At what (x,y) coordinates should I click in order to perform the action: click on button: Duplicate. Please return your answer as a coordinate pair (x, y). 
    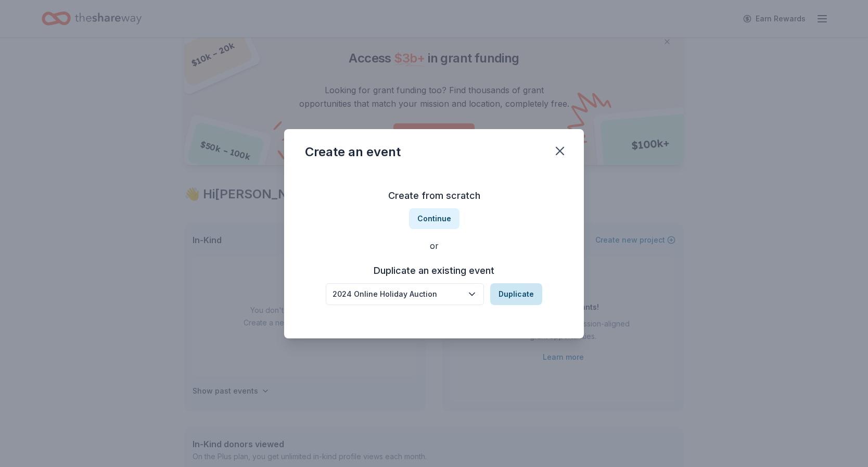
    Looking at the image, I should click on (516, 294).